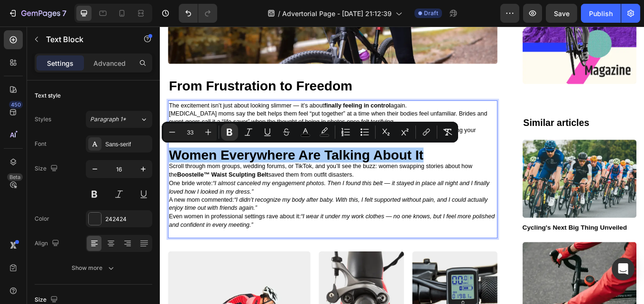 The width and height of the screenshot is (644, 304). I want to click on span: Even women in professional settings rave about it:, so click(202, 228).